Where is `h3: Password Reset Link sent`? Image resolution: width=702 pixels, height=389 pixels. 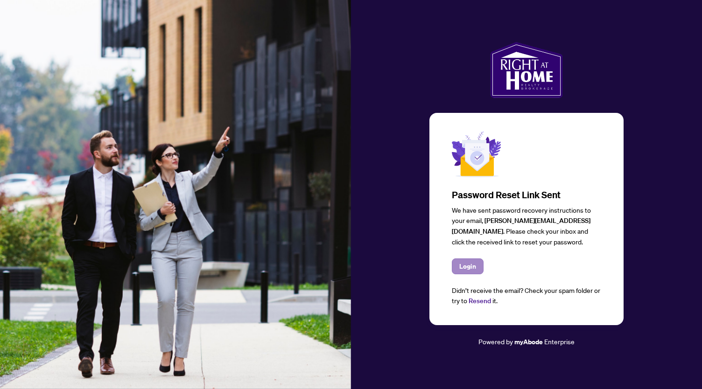
h3: Password Reset Link sent is located at coordinates (527, 195).